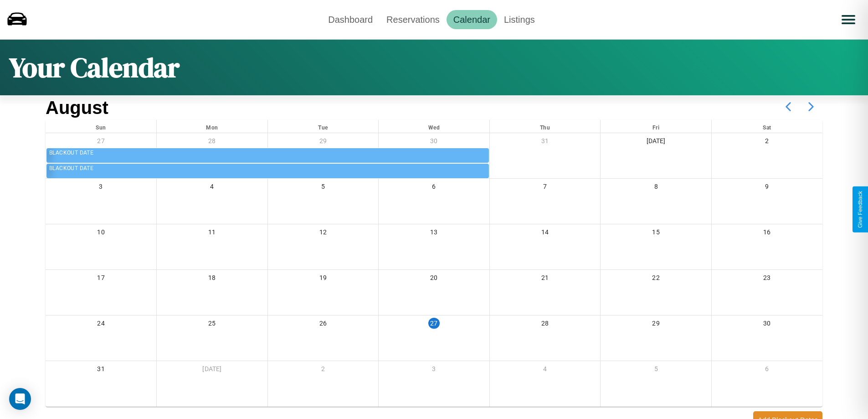  What do you see at coordinates (100, 126) in the screenshot?
I see `div: Sun` at bounding box center [100, 126].